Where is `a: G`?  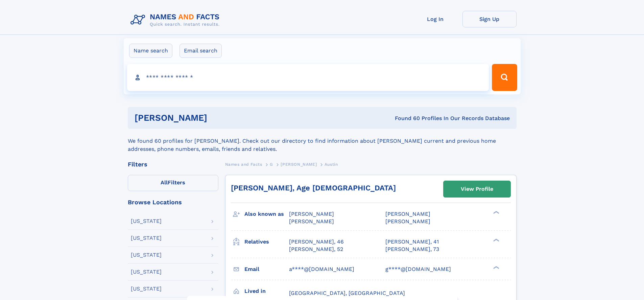
a: G is located at coordinates (271, 164).